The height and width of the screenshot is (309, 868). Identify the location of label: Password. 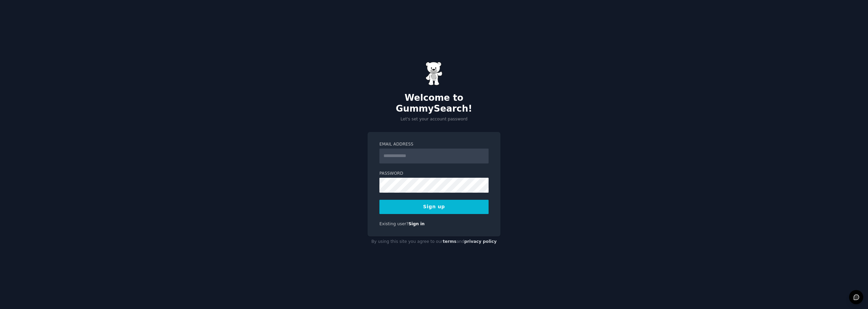
(434, 174).